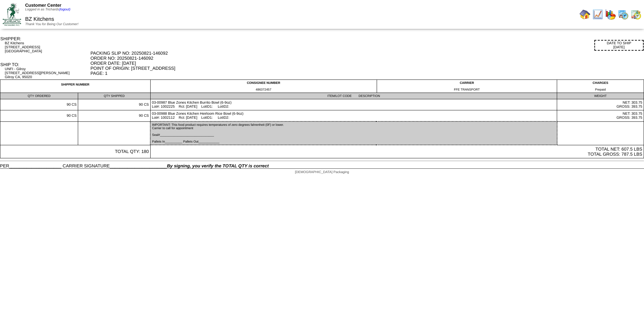 Image resolution: width=644 pixels, height=317 pixels. Describe the element at coordinates (45, 64) in the screenshot. I see `div: SHIP TO:` at that location.